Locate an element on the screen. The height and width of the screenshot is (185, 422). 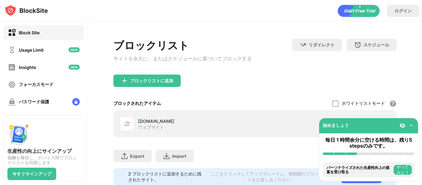
div: Import is located at coordinates (179, 156).